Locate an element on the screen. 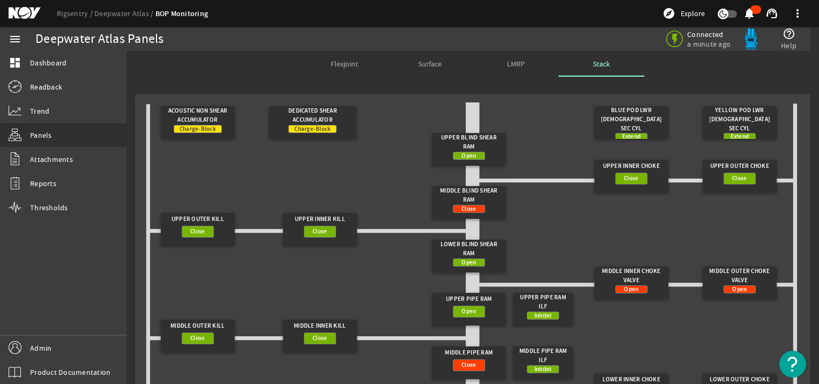 This screenshot has height=384, width=819. button: Open Resource Center is located at coordinates (793, 364).